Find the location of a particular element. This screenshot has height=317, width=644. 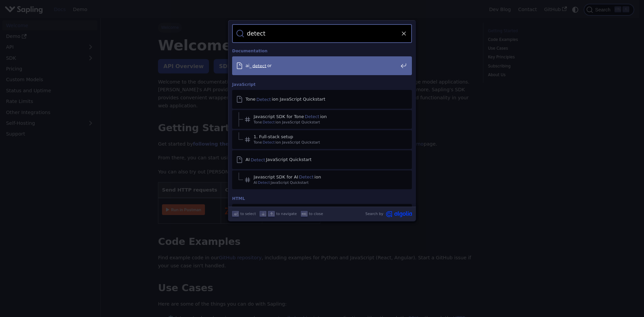

a: AIDetectJavaScript Quickstart is located at coordinates (322, 160).